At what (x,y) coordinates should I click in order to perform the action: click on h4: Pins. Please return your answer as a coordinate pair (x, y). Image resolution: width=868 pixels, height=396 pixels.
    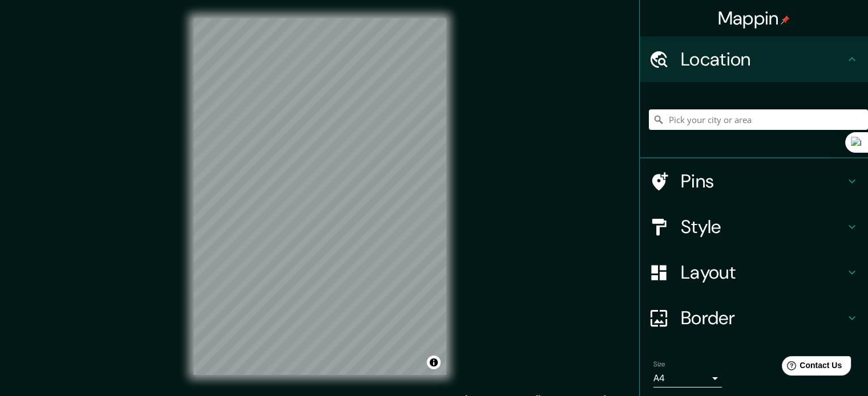
    Looking at the image, I should click on (763, 181).